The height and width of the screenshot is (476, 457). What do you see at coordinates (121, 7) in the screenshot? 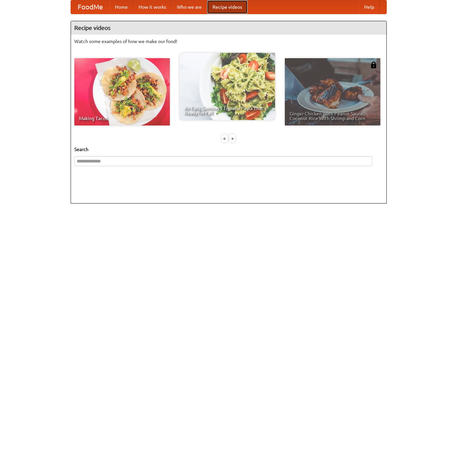
I see `a: Home` at bounding box center [121, 7].